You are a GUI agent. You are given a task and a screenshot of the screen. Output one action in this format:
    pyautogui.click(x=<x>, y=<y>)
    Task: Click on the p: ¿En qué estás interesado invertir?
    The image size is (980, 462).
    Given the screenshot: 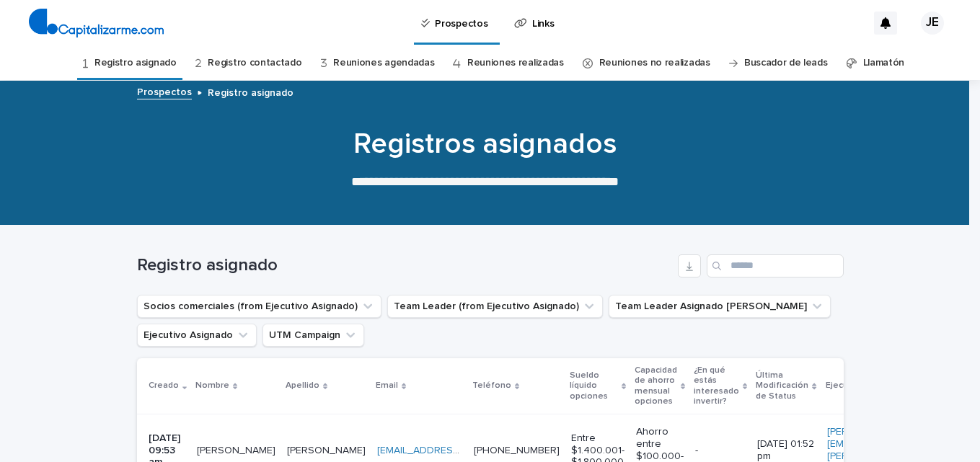 What is the action you would take?
    pyautogui.click(x=716, y=387)
    